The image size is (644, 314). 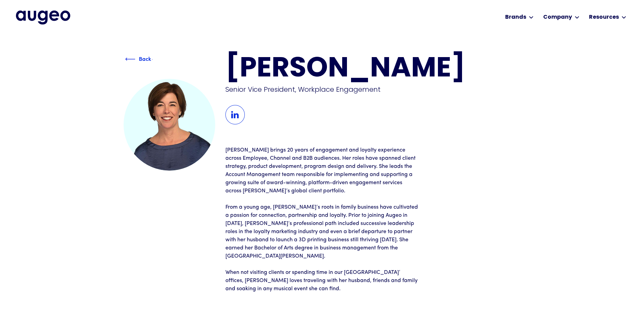 What do you see at coordinates (157, 60) in the screenshot?
I see `img: Blue decorative line` at bounding box center [157, 60].